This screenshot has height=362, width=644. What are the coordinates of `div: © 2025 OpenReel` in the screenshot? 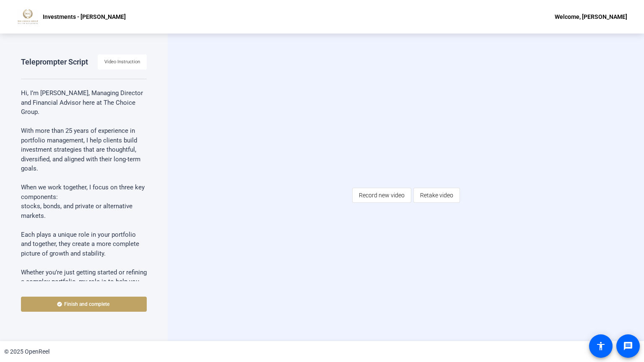 It's located at (27, 352).